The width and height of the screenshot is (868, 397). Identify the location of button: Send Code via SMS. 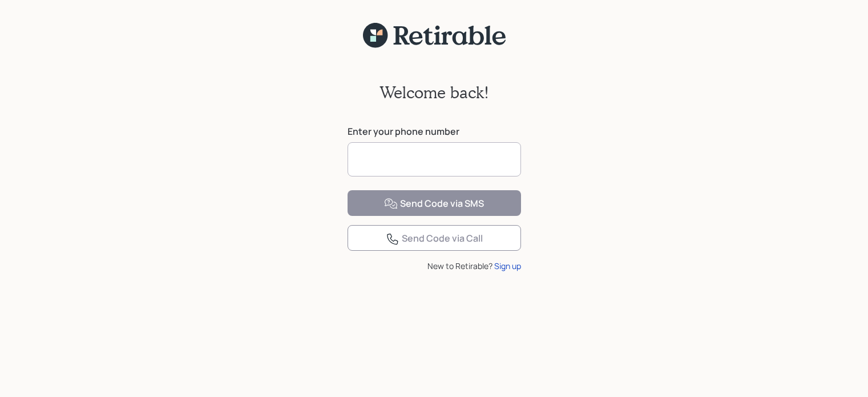
(434, 203).